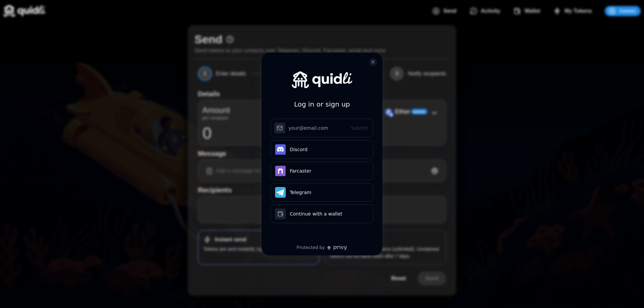  Describe the element at coordinates (322, 150) in the screenshot. I see `button: Discord` at that location.